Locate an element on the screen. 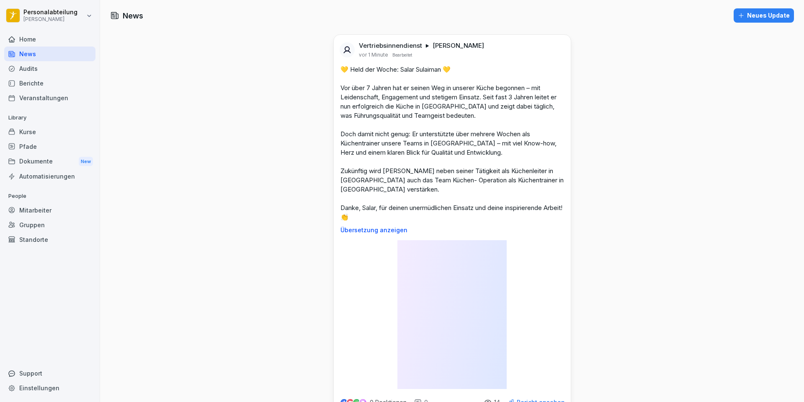  a: Audits is located at coordinates (50, 68).